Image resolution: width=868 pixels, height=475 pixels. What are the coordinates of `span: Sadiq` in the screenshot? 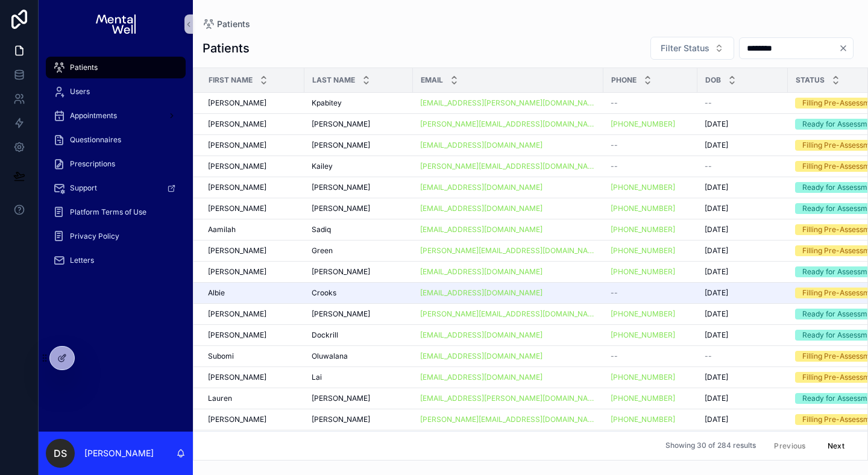 It's located at (321, 230).